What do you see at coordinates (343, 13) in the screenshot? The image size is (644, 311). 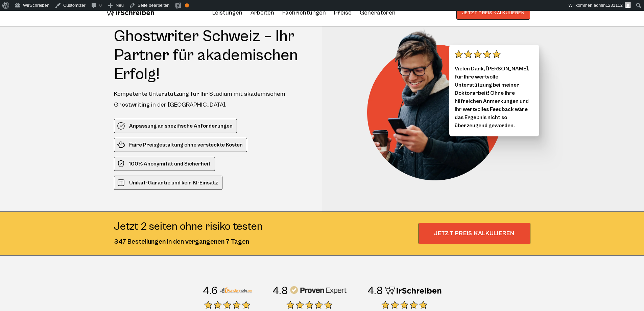 I see `a: Preise` at bounding box center [343, 13].